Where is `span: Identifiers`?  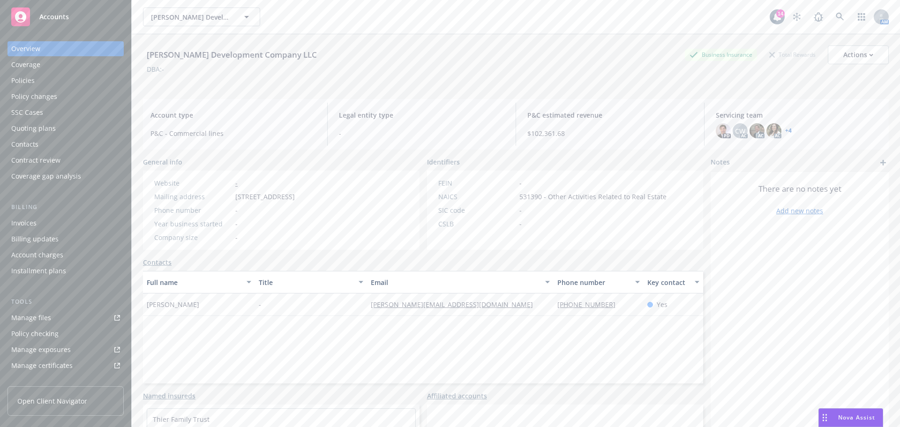
span: Identifiers is located at coordinates (443, 162).